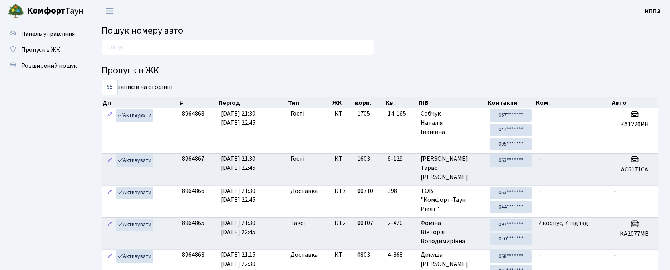  What do you see at coordinates (380, 71) in the screenshot?
I see `h4: Пропуск в ЖК` at bounding box center [380, 71].